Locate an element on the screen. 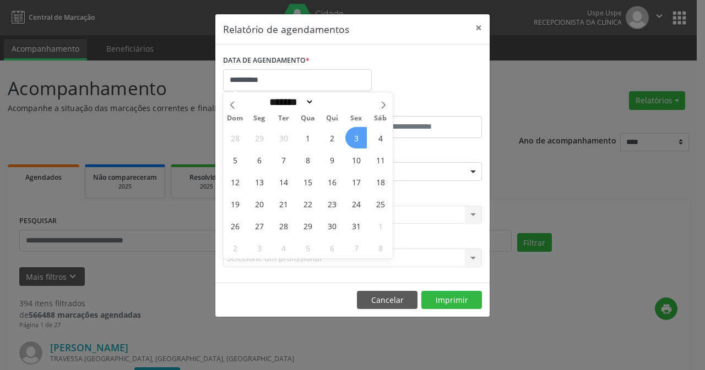 Image resolution: width=705 pixels, height=370 pixels. span: Novembro 4, 2025 is located at coordinates (283, 248).